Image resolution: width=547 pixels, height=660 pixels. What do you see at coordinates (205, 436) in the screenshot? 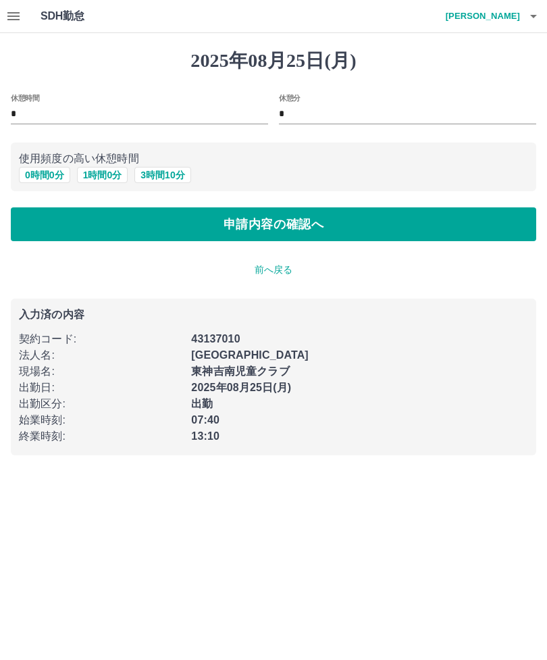
I see `b: 13:10` at bounding box center [205, 436].